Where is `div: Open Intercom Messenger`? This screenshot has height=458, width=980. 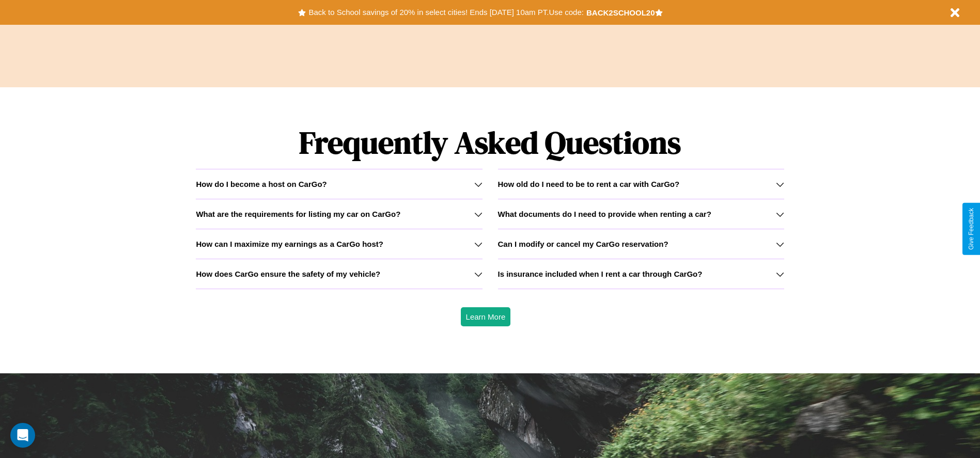 div: Open Intercom Messenger is located at coordinates (23, 435).